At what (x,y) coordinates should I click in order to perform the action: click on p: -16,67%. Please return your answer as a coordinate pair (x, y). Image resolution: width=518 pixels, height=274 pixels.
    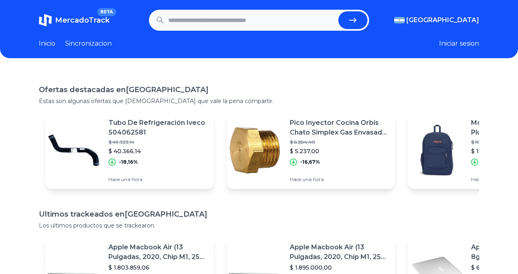
    Looking at the image, I should click on (310, 162).